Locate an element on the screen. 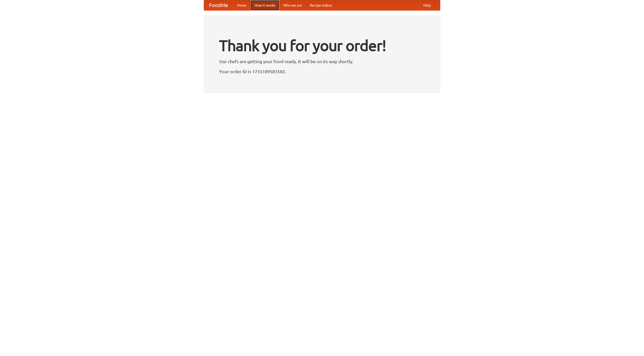 Image resolution: width=644 pixels, height=356 pixels. a: Help is located at coordinates (427, 5).